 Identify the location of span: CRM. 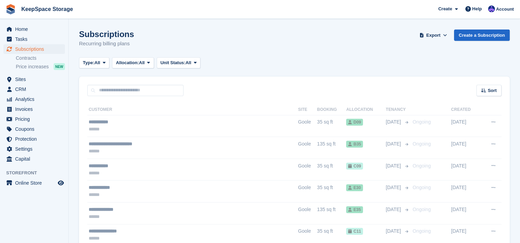
(36, 89).